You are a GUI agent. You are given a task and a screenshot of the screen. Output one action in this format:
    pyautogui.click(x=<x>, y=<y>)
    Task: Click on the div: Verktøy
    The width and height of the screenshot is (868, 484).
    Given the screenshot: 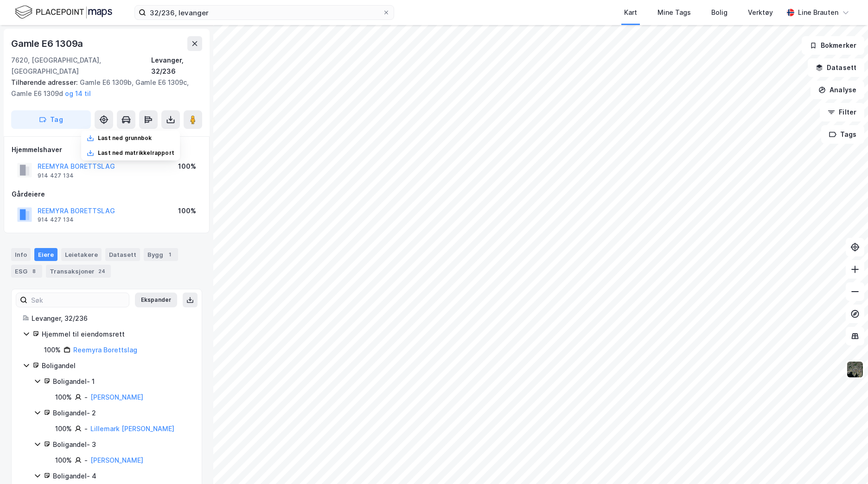 What is the action you would take?
    pyautogui.click(x=760, y=12)
    